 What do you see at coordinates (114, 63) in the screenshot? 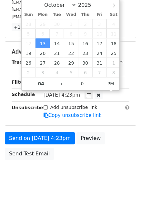
I see `span: November 1, 2025` at bounding box center [114, 63].